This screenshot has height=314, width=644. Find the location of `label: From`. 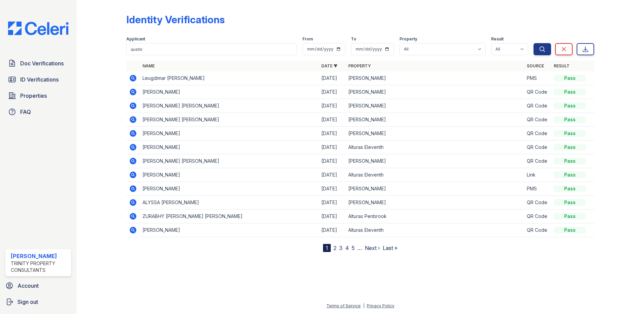

label: From is located at coordinates (308, 39).